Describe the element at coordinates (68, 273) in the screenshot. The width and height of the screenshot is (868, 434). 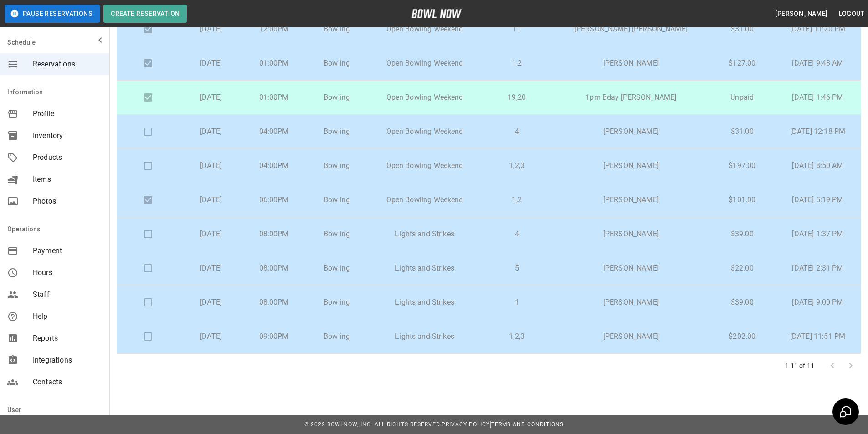
I see `span: Hours` at that location.